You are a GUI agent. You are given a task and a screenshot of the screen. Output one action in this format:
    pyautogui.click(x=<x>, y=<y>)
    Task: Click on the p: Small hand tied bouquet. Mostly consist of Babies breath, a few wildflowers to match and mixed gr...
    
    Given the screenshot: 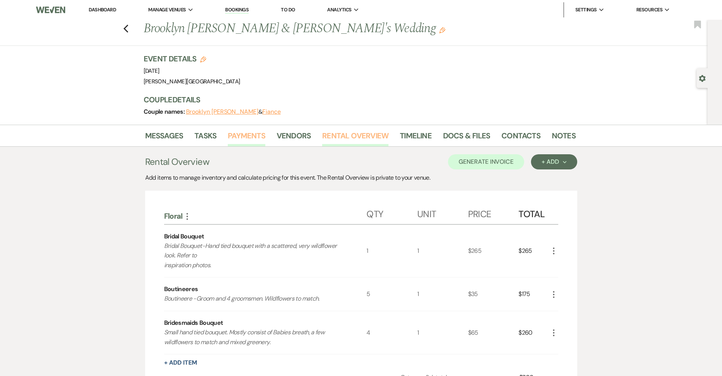 What is the action you would take?
    pyautogui.click(x=255, y=337)
    